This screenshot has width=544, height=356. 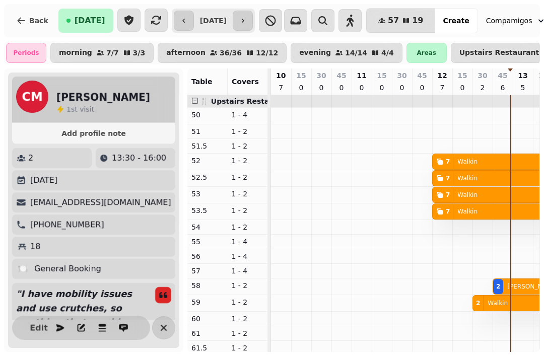 What do you see at coordinates (523, 88) in the screenshot?
I see `p: 5` at bounding box center [523, 88].